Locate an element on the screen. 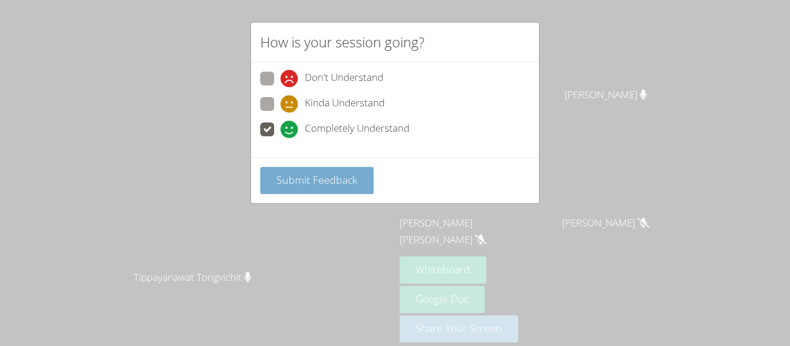  span: Kinda Understand is located at coordinates (344, 104).